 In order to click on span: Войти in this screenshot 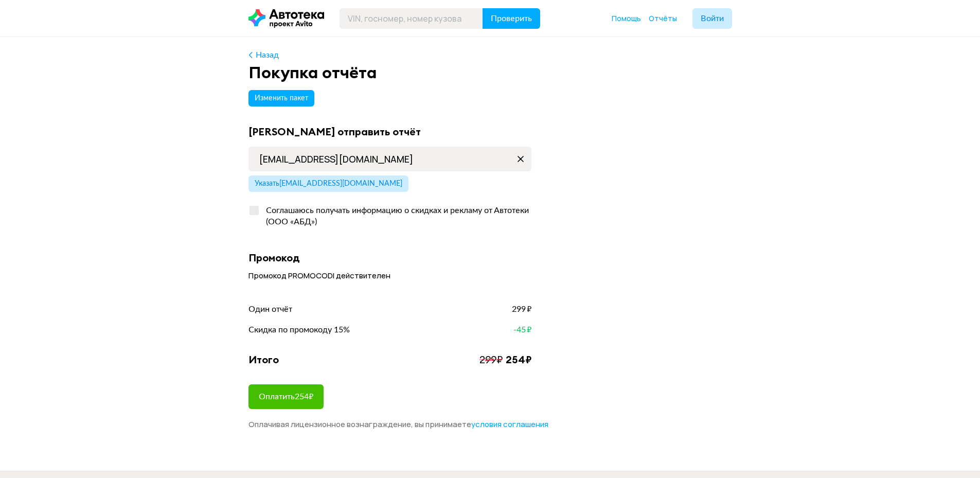, I will do `click(713, 19)`.